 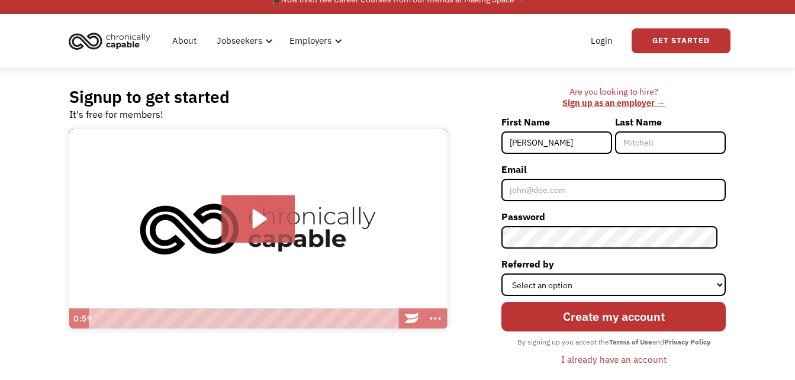 I want to click on label: First Name, so click(x=557, y=122).